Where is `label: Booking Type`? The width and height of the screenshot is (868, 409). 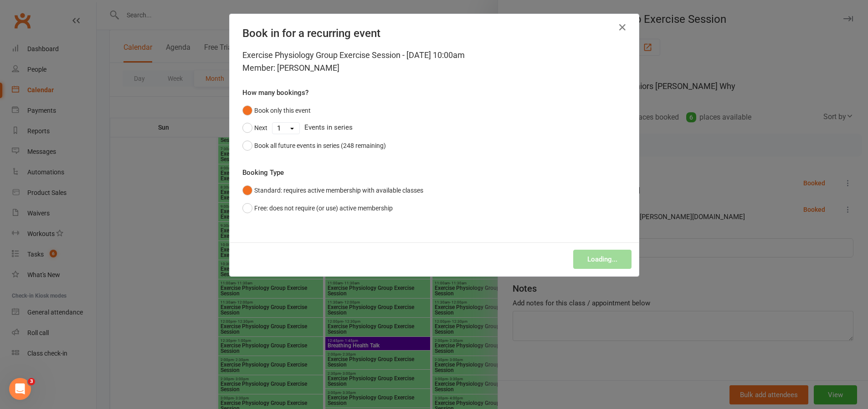 label: Booking Type is located at coordinates (263, 173).